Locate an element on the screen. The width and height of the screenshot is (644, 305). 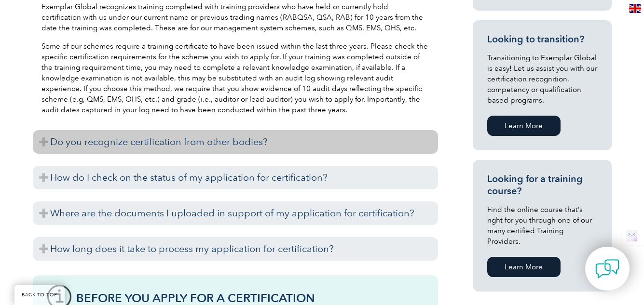
h3: Looking to transition? is located at coordinates (542, 39).